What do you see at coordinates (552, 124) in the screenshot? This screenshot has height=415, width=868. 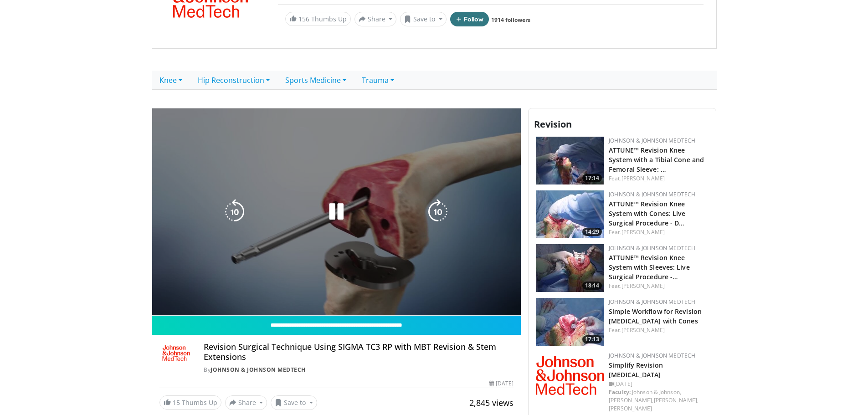 I see `span: Revision` at bounding box center [552, 124].